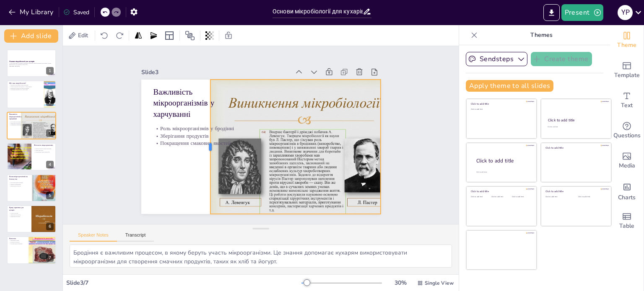 Image resolution: width=644 pixels, height=291 pixels. I want to click on button: Present, so click(582, 13).